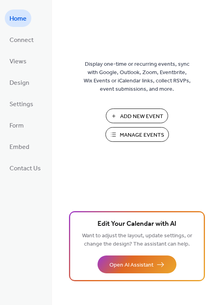  Describe the element at coordinates (19, 82) in the screenshot. I see `a: Design` at that location.